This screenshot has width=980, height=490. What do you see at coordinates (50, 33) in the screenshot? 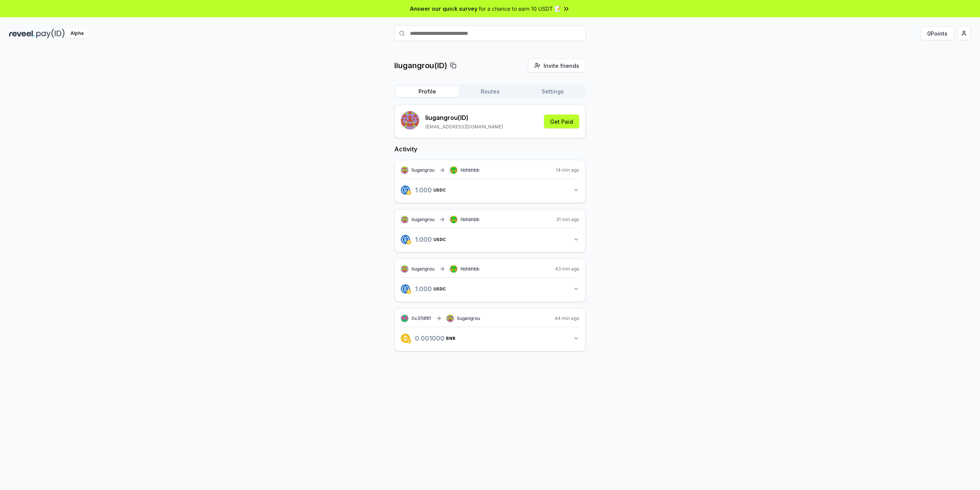
I see `img: pay_id` at bounding box center [50, 33].